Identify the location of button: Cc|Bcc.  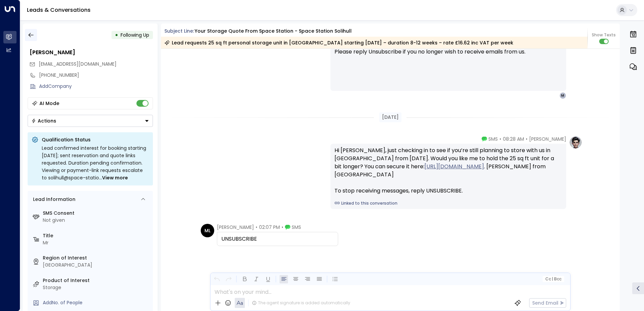
(553, 279).